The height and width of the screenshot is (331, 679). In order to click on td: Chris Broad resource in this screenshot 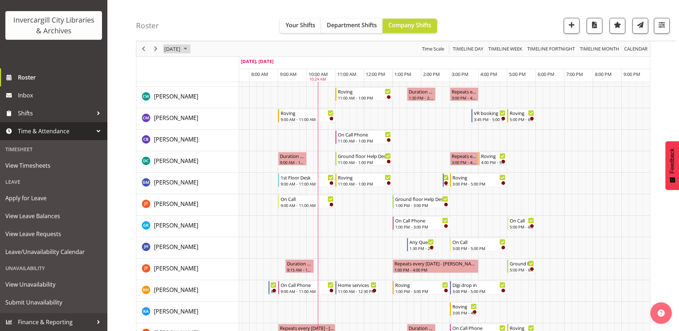, I will do `click(188, 140)`.